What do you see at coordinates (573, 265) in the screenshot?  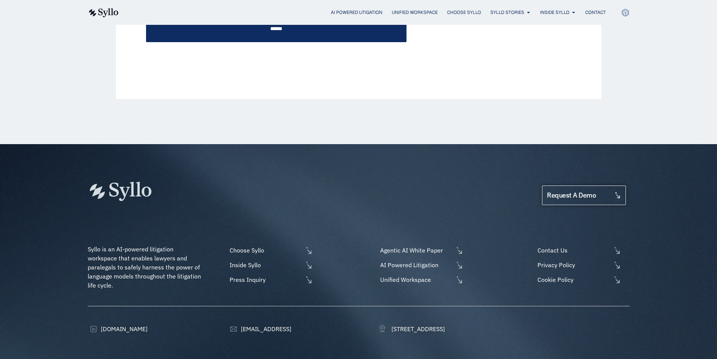 I see `span: Privacy Policy` at bounding box center [573, 265].